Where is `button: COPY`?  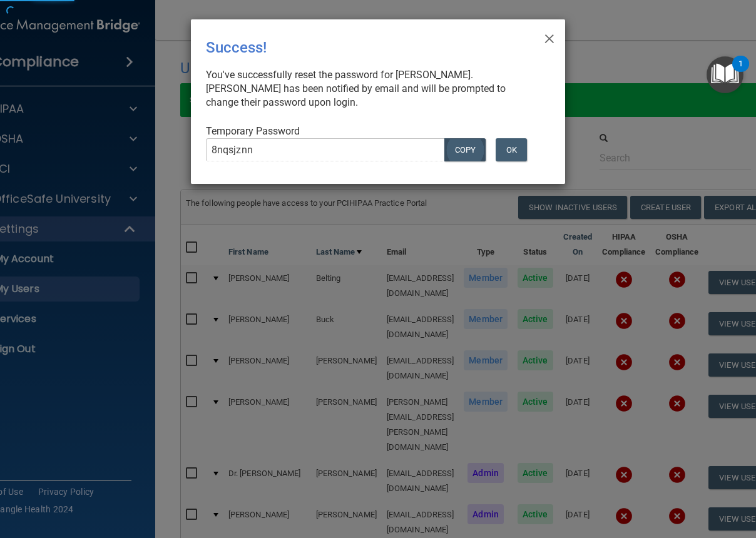 button: COPY is located at coordinates (465, 150).